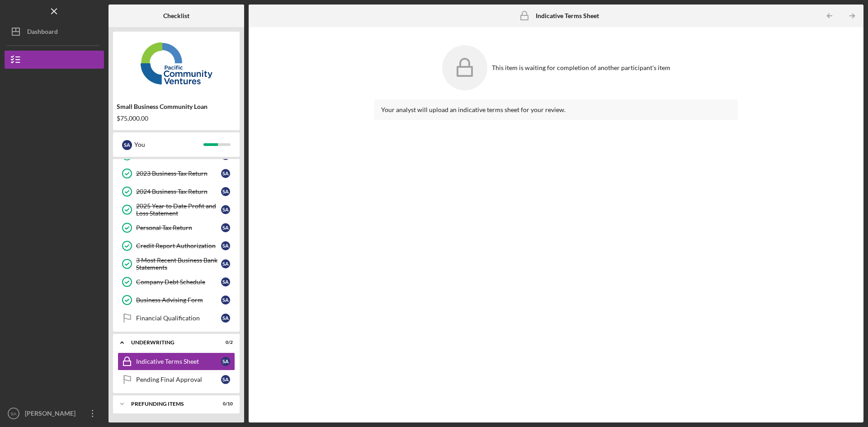 The height and width of the screenshot is (427, 868). What do you see at coordinates (176, 318) in the screenshot?
I see `a: Financial QualificationSA` at bounding box center [176, 318].